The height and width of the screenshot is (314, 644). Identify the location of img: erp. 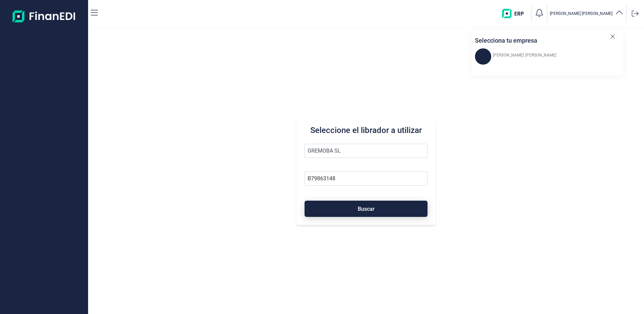
(515, 14).